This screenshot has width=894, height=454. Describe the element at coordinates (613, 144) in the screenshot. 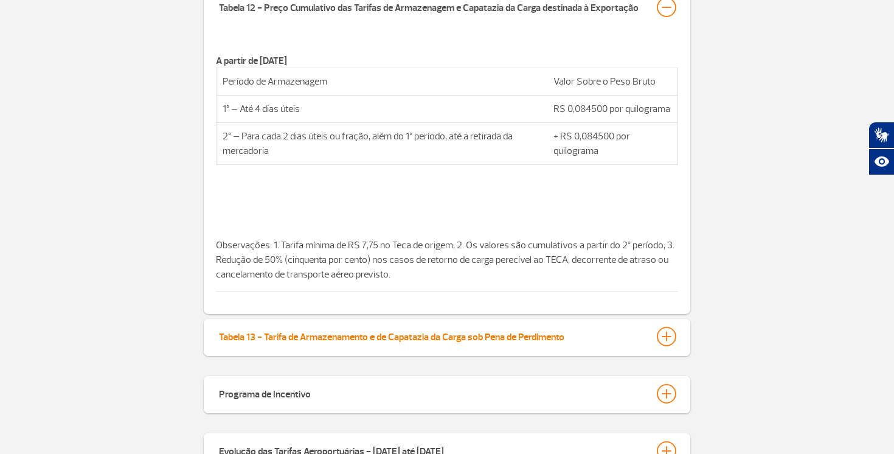

I see `td: + R$ 0,084500 por quilograma` at that location.